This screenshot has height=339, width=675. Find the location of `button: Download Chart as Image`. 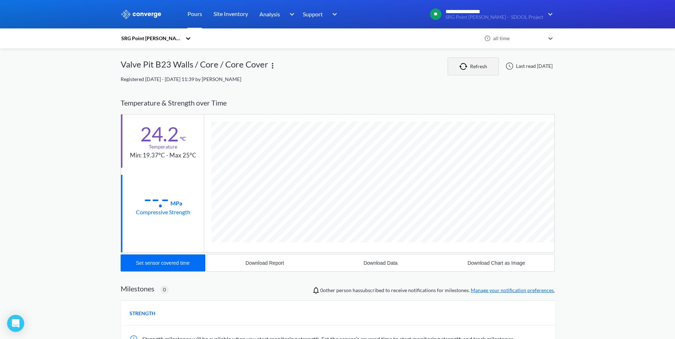

button: Download Chart as Image is located at coordinates (496, 263).